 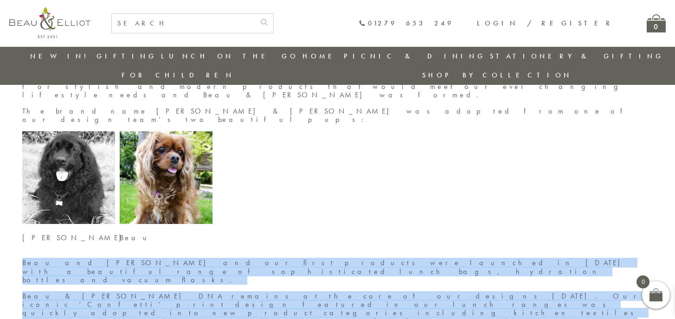 I want to click on a: Lunch On The Go, so click(x=230, y=56).